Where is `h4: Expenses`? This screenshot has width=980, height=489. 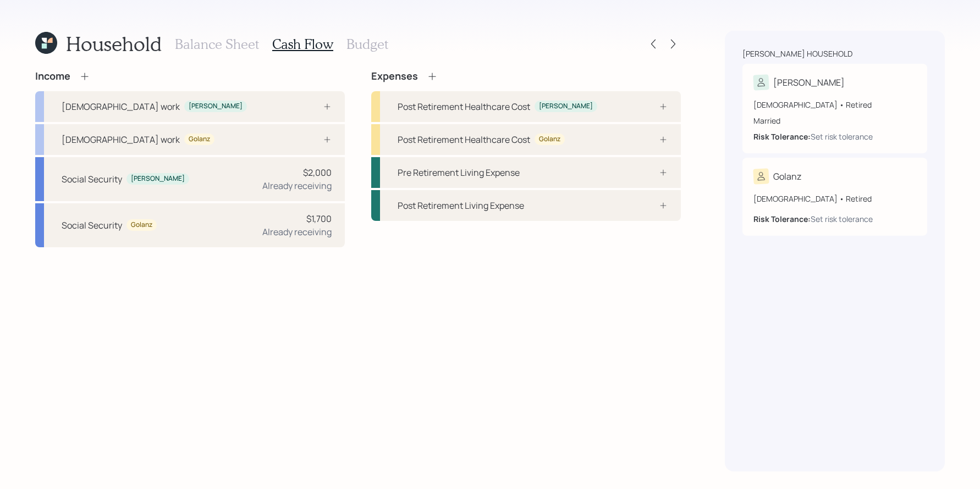 h4: Expenses is located at coordinates (395, 76).